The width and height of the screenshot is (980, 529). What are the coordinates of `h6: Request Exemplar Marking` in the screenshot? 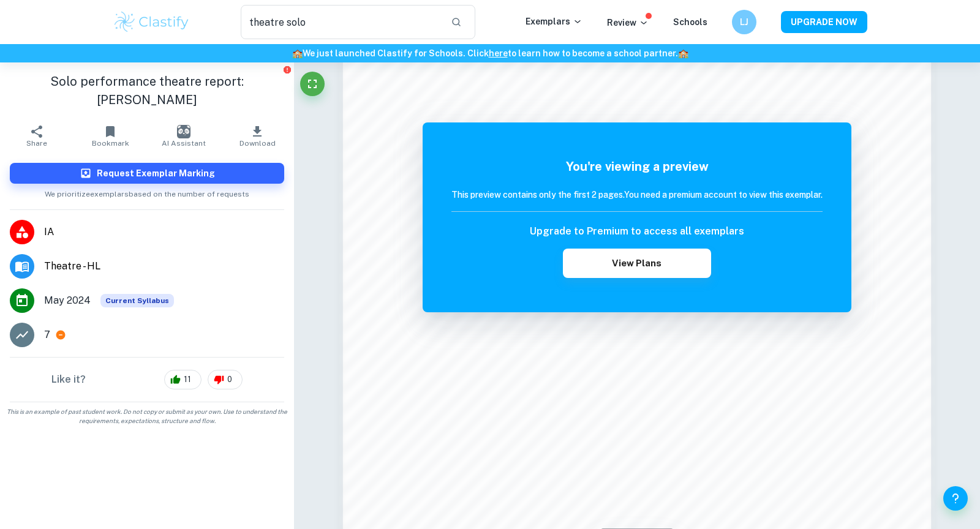 It's located at (155, 173).